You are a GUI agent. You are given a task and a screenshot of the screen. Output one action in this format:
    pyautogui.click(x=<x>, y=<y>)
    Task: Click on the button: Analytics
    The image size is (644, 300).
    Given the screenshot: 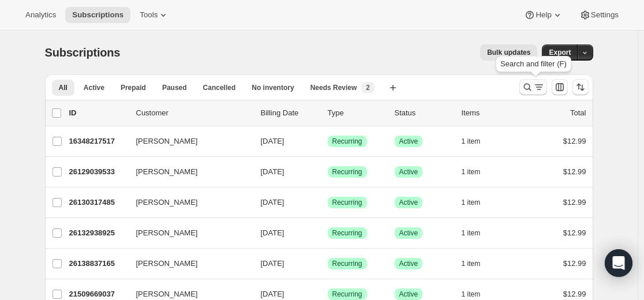 What is the action you would take?
    pyautogui.click(x=41, y=15)
    